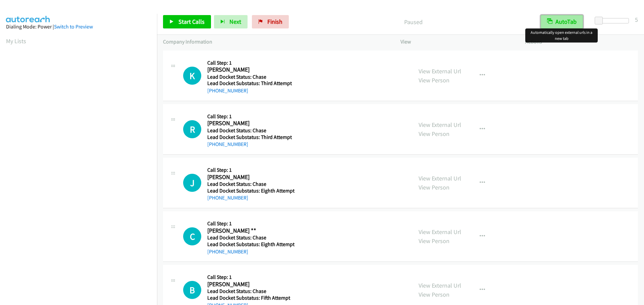  I want to click on span: Start Calls, so click(192, 21).